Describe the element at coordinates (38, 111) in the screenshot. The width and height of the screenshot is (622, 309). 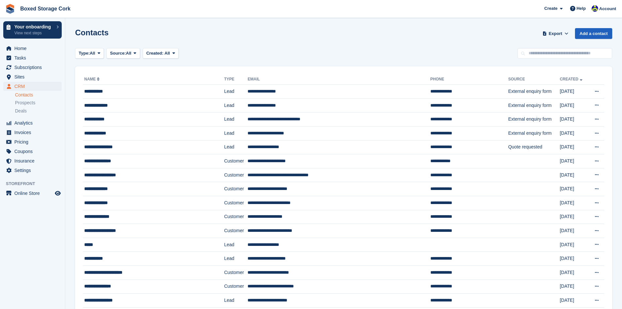
I see `a: Deals` at that location.